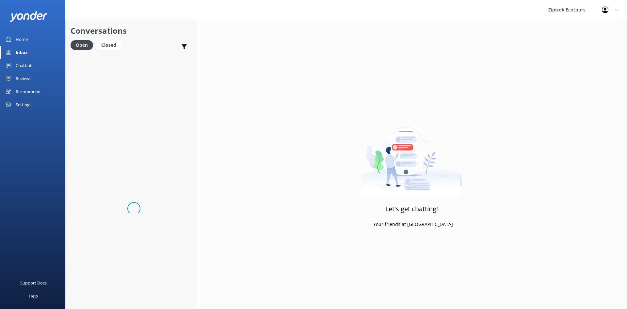 The height and width of the screenshot is (309, 627). What do you see at coordinates (131, 31) in the screenshot?
I see `h2: Conversations` at bounding box center [131, 31].